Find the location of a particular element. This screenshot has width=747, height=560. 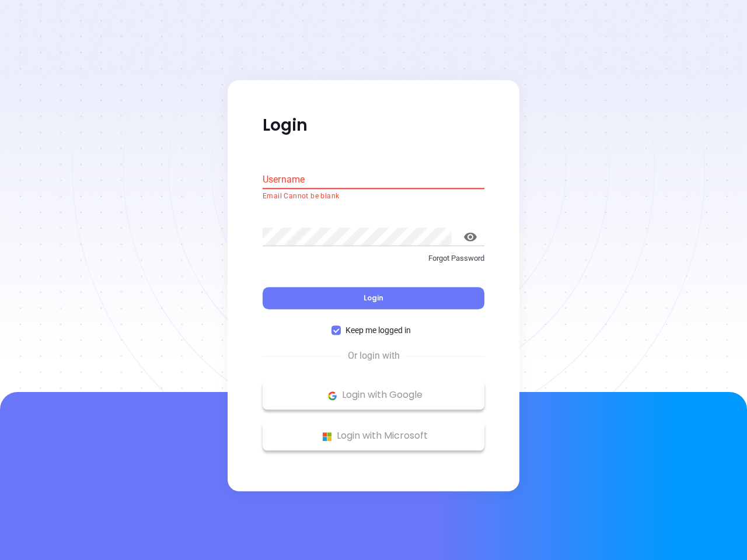

span: Login is located at coordinates (374, 298).